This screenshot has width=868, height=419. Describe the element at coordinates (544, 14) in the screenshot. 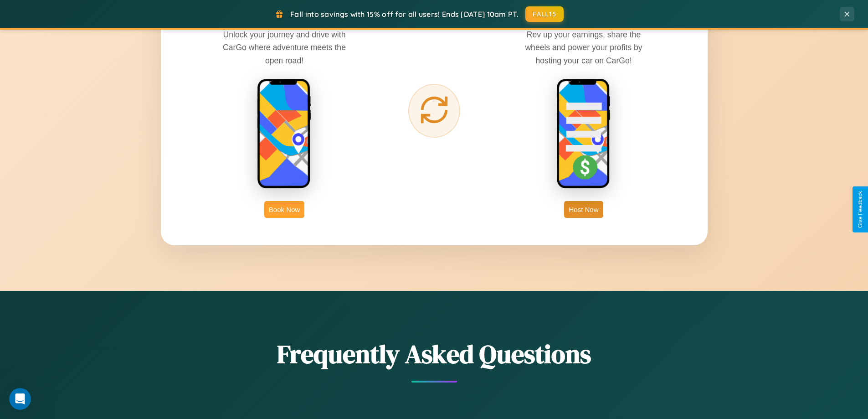

I see `button: FALL15` at that location.